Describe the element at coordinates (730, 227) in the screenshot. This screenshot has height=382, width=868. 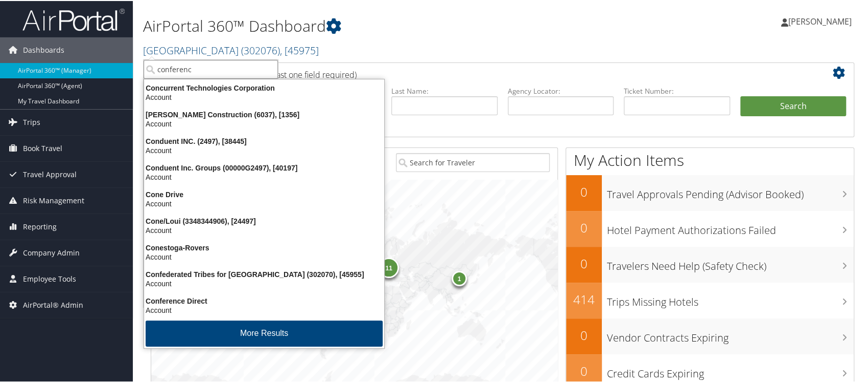
I see `h3: Hotel Payment Authorizations Failed` at that location.